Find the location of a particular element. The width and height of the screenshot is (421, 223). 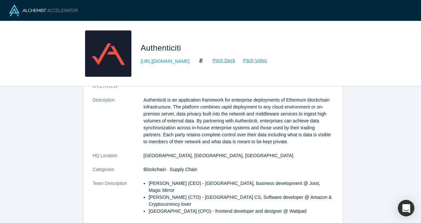

span: Authenticiti is located at coordinates (162, 48).